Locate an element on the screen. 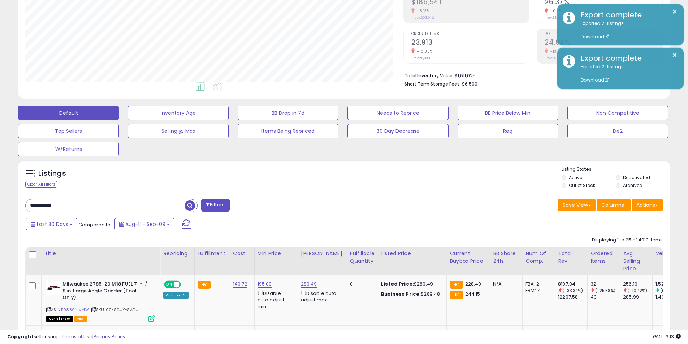 The image size is (688, 344). span: ON is located at coordinates (169, 285).